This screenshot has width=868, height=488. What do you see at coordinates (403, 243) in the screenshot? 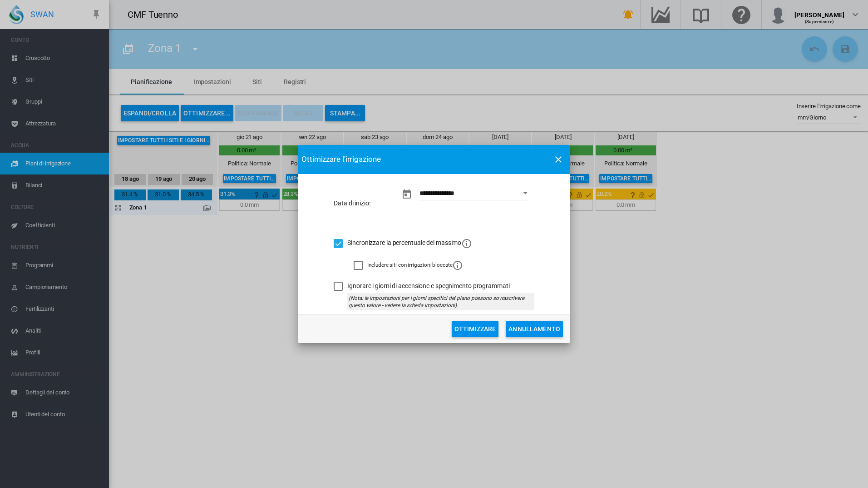
I see `md-checkbox: Sincronizzare la percentuale del massimo` at bounding box center [403, 243].